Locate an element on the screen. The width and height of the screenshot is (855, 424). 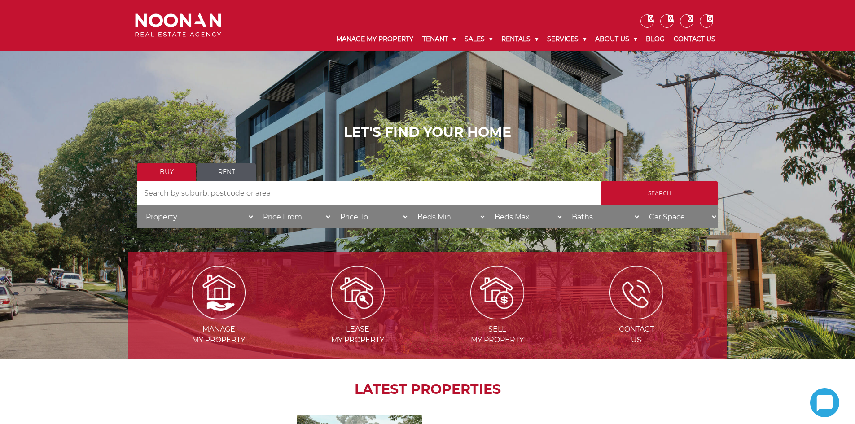
h1: LET'S FIND YOUR HOME is located at coordinates (428, 132).